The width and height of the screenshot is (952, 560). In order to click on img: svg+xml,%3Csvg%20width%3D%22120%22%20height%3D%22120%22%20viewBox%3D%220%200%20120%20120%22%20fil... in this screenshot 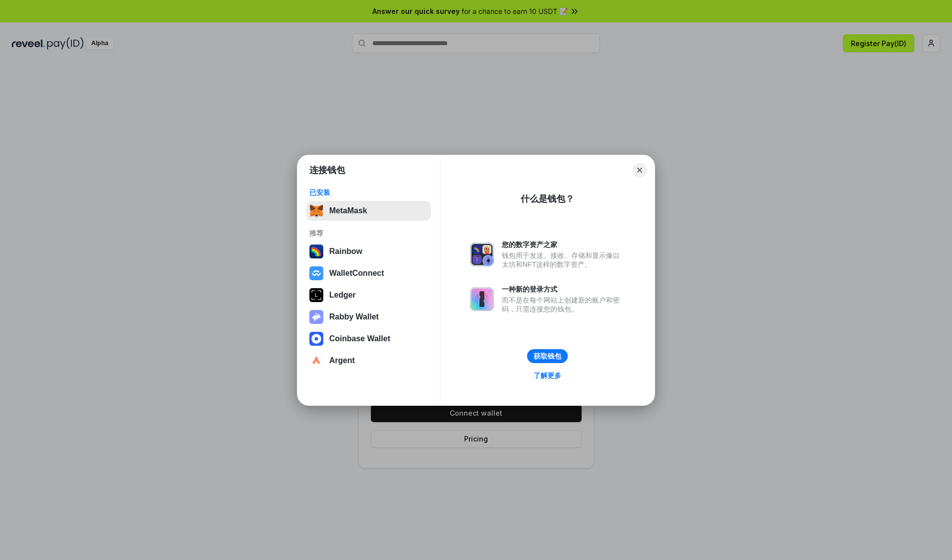, I will do `click(316, 251)`.